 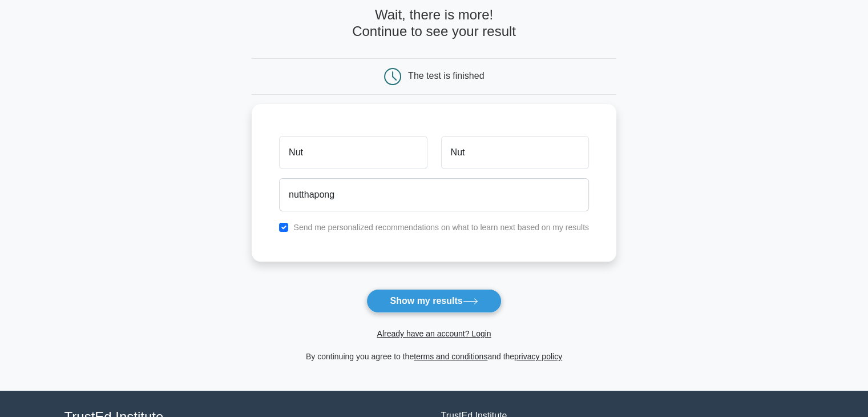 What do you see at coordinates (441, 228) in the screenshot?
I see `label: Send me personalized recommendations on what to learn next based on my results` at bounding box center [441, 228].